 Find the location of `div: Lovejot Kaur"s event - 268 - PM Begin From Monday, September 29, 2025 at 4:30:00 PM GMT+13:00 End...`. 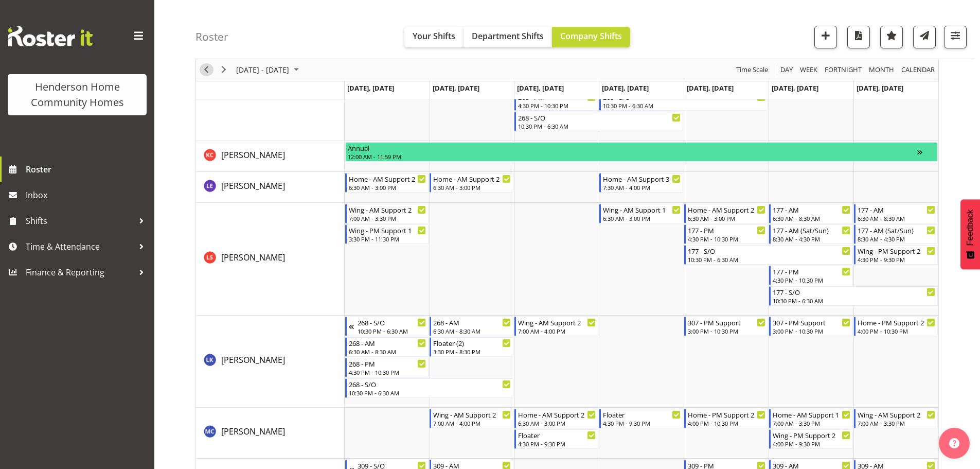

div: Lovejot Kaur"s event - 268 - PM Begin From Monday, September 29, 2025 at 4:30:00 PM GMT+13:00 End... is located at coordinates (387, 368).